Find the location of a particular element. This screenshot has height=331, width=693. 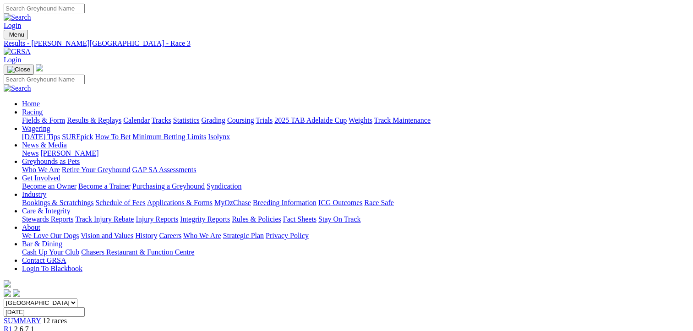

div: Care & Integrity is located at coordinates (355, 219).